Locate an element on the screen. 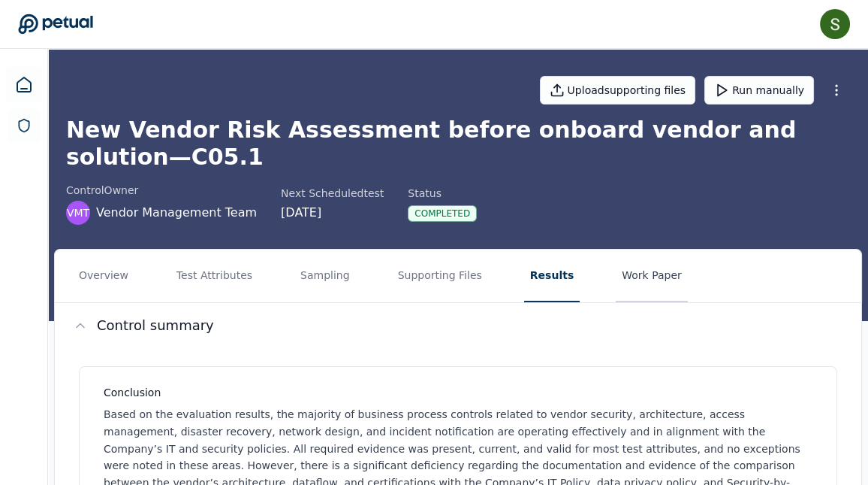 This screenshot has height=485, width=868. a: Go to Dashboard is located at coordinates (55, 24).